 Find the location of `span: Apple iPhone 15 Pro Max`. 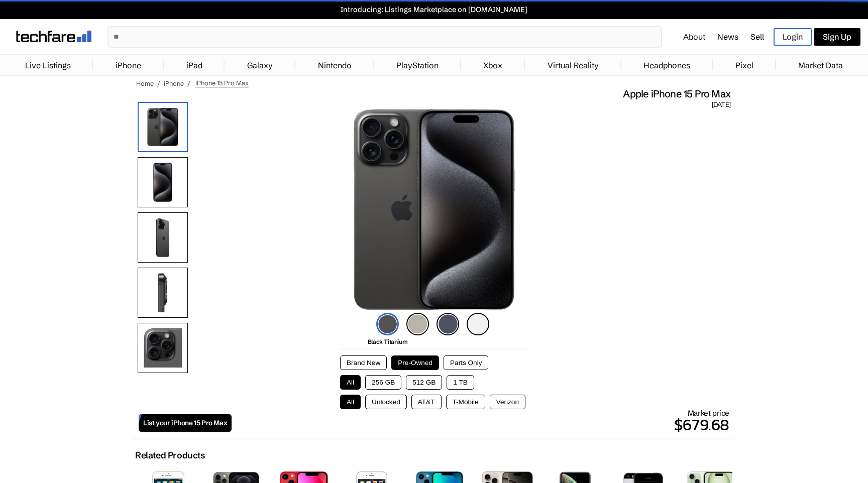

span: Apple iPhone 15 Pro Max is located at coordinates (677, 94).